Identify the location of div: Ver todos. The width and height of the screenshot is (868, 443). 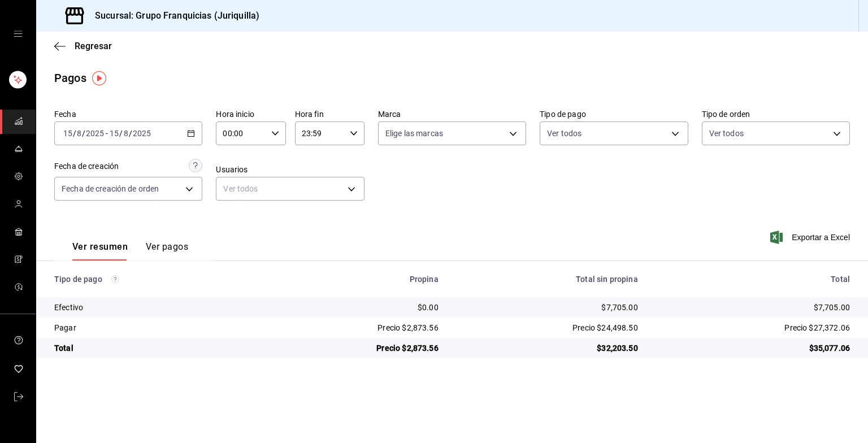
(290, 189).